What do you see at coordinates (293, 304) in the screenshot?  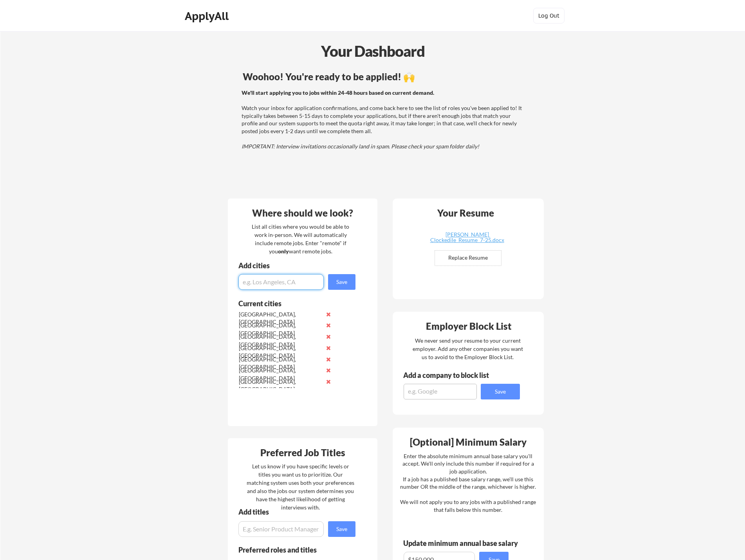 I see `div: Current cities` at bounding box center [293, 304].